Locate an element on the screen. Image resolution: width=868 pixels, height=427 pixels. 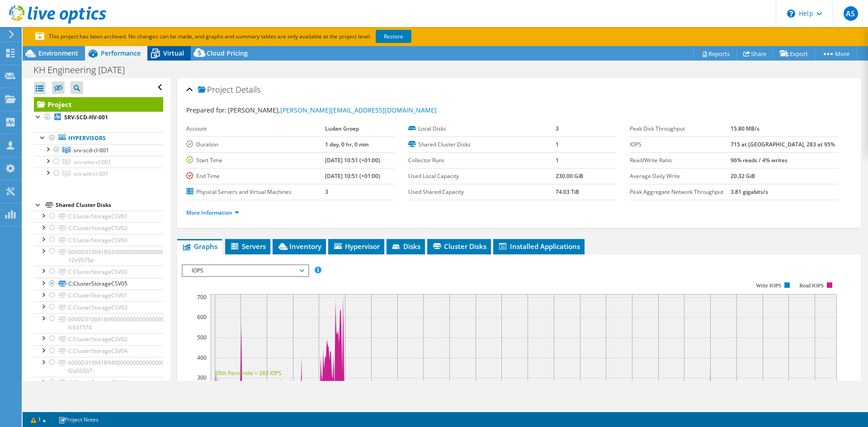
a: C:ClusterStorageCSV05 is located at coordinates (99, 284).